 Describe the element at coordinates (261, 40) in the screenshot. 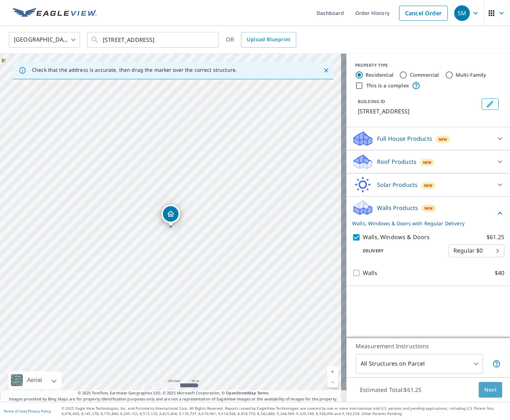

I see `div: OR` at that location.